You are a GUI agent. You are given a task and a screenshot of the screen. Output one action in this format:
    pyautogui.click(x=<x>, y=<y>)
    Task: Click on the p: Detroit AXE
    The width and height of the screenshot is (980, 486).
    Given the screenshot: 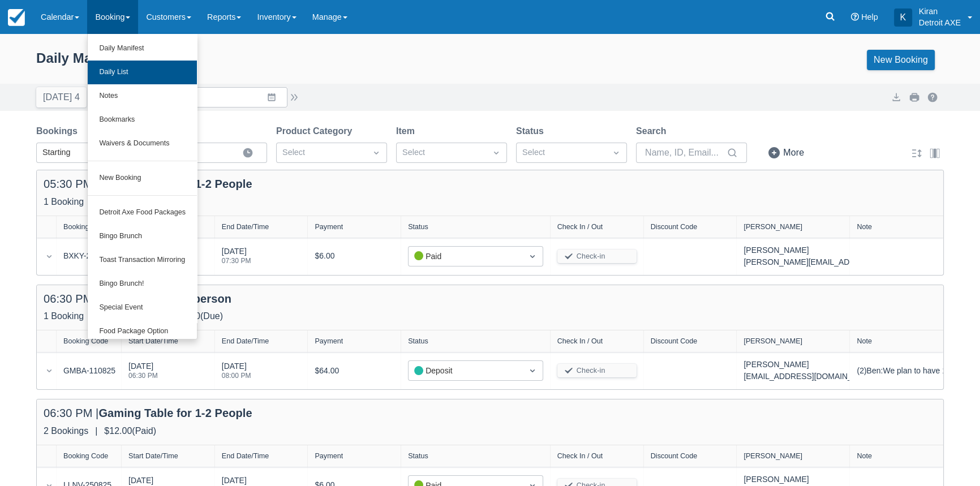 What is the action you would take?
    pyautogui.click(x=940, y=23)
    